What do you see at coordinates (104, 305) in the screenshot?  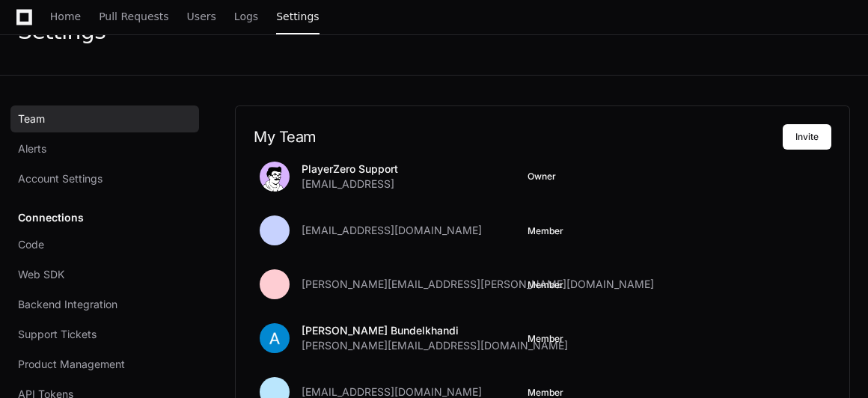 I see `a: Backend Integration` at bounding box center [104, 305].